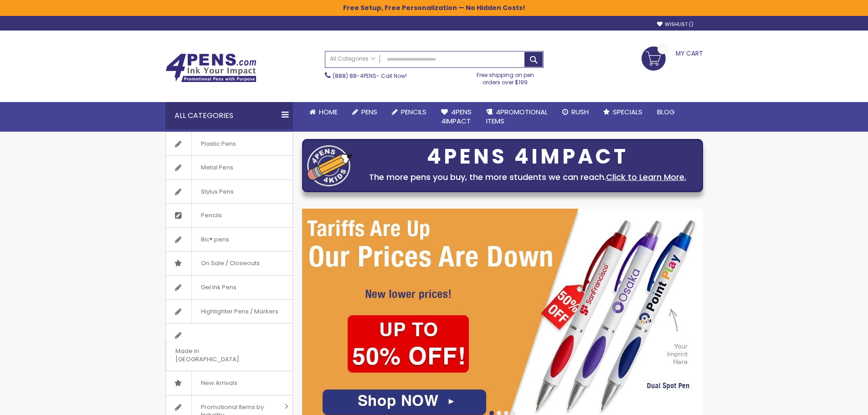  I want to click on div: The more pens you buy, the more students we can reach., so click(528, 177).